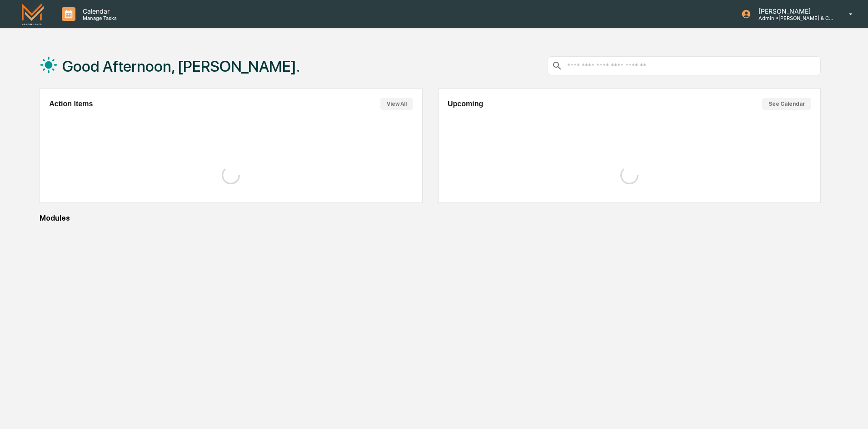 The image size is (868, 429). What do you see at coordinates (465, 104) in the screenshot?
I see `h2: Upcoming` at bounding box center [465, 104].